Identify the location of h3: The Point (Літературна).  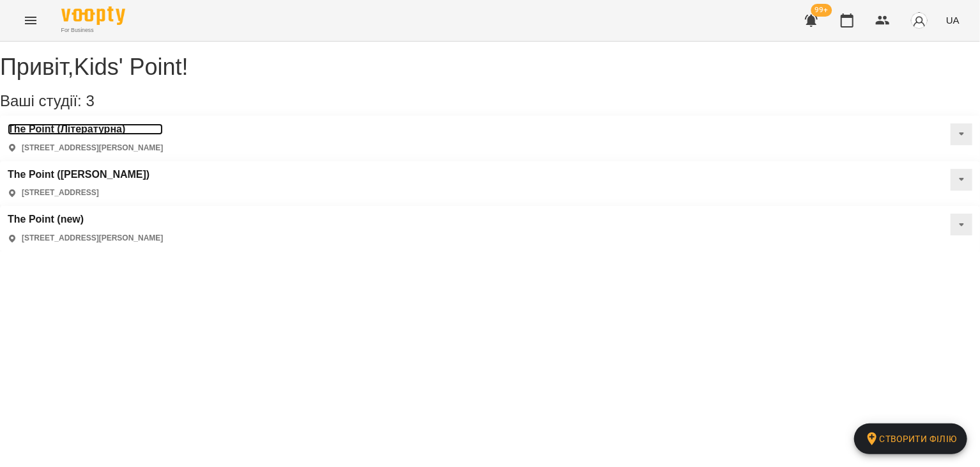
(85, 129).